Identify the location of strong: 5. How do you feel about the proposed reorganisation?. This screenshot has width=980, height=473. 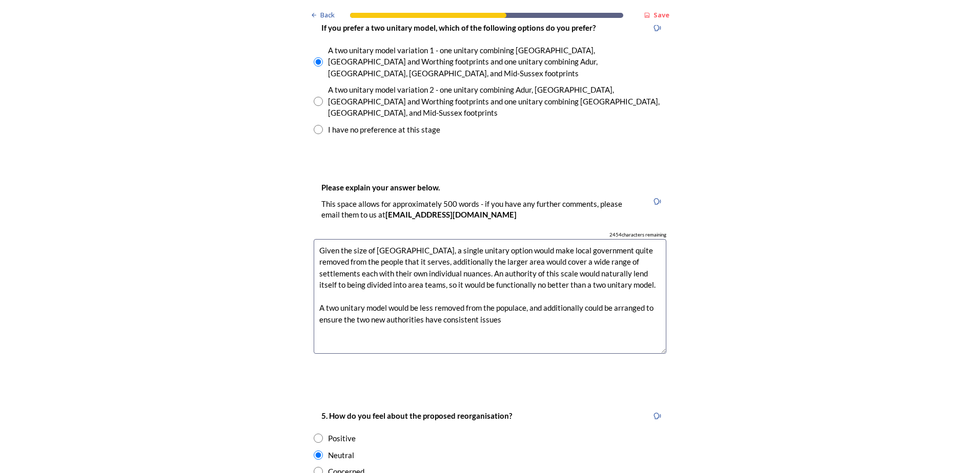
(417, 416).